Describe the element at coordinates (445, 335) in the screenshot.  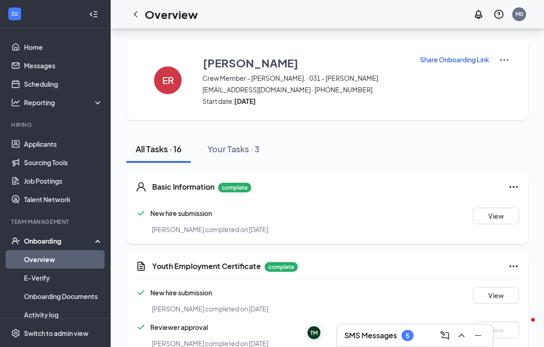
I see `button: ComposeMessage` at that location.